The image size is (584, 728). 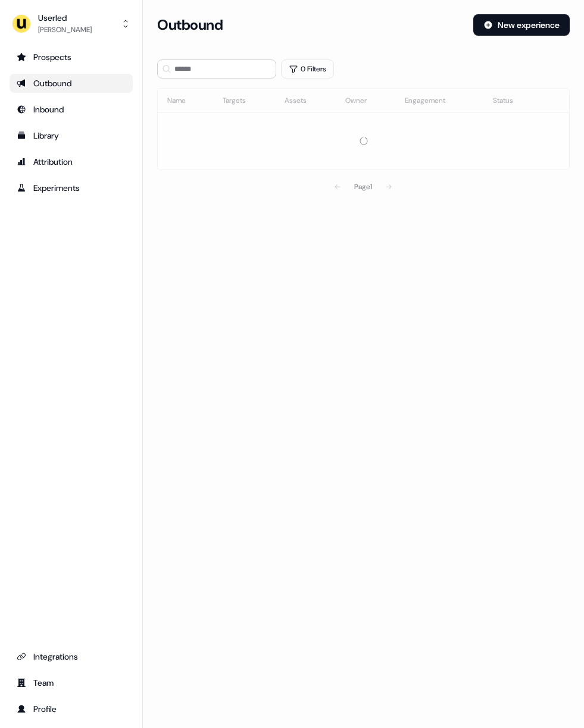 I want to click on div: Experiments, so click(x=71, y=188).